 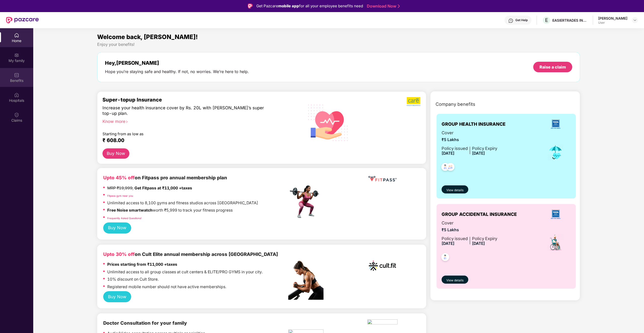 I want to click on del: MRP ₹19,999,, so click(x=120, y=188).